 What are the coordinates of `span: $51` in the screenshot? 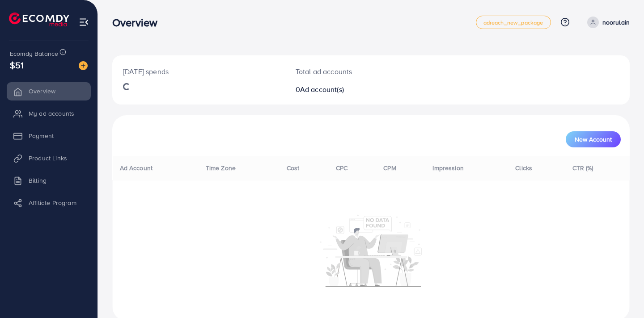 It's located at (16, 65).